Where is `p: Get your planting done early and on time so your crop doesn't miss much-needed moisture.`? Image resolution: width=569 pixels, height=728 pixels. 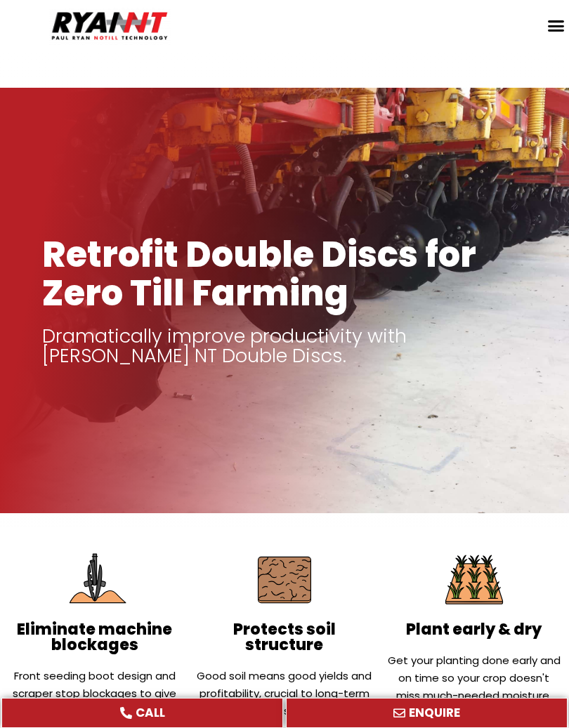
p: Get your planting done early and on time so your crop doesn't miss much-needed moisture. is located at coordinates (475, 677).